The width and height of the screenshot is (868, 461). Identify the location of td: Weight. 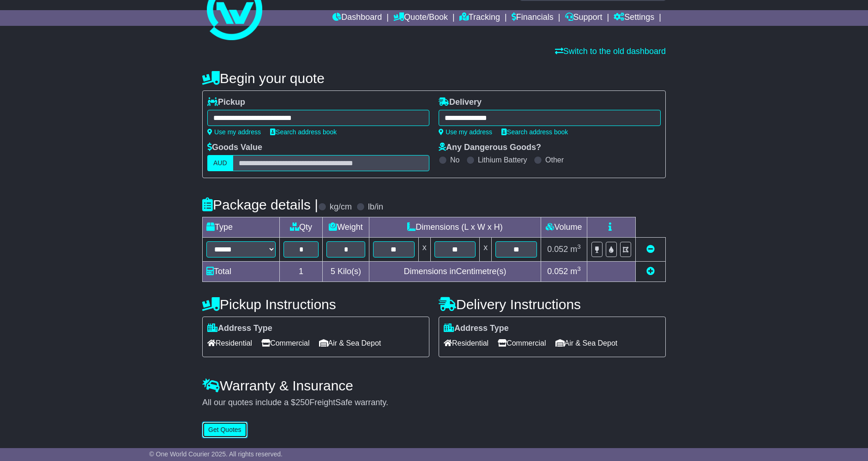
(346, 227).